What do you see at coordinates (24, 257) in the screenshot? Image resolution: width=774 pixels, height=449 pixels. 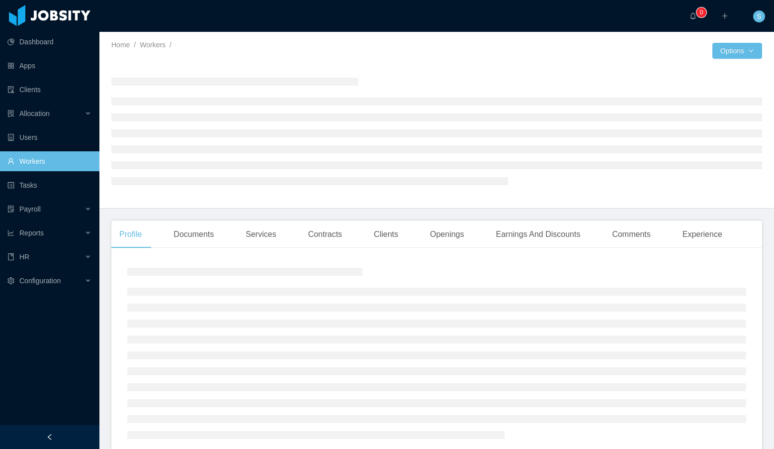 I see `span: HR` at bounding box center [24, 257].